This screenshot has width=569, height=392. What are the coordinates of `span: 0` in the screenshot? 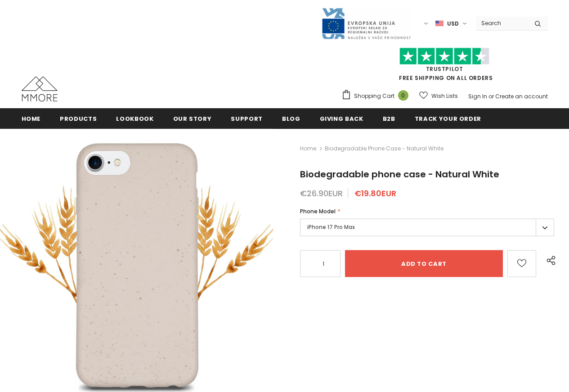 It's located at (403, 96).